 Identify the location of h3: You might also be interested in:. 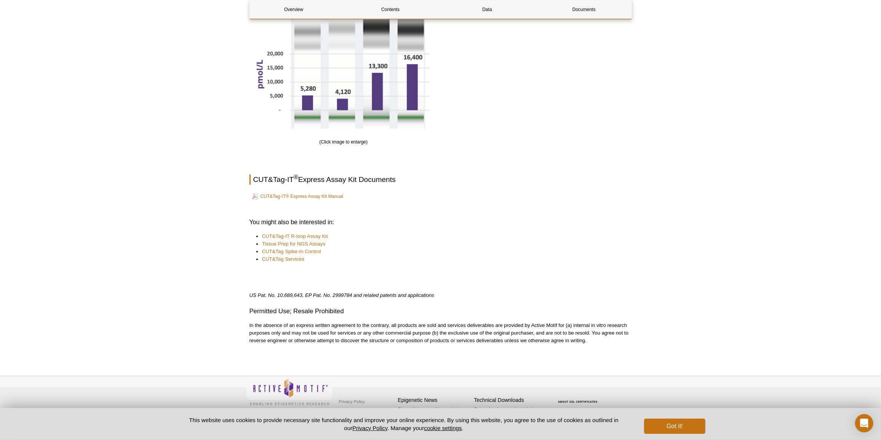
(441, 222).